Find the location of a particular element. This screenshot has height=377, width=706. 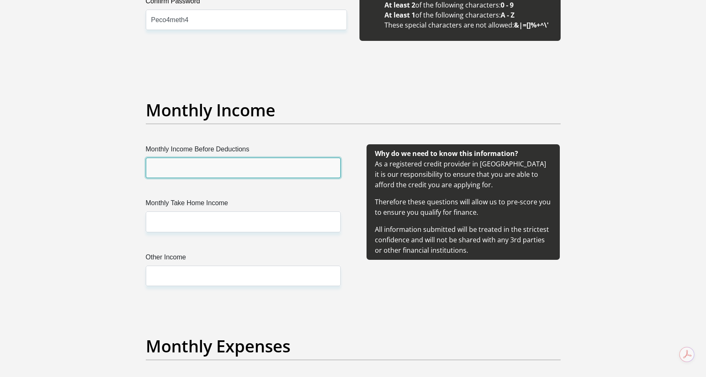

input: Confirm Password is located at coordinates (246, 20).